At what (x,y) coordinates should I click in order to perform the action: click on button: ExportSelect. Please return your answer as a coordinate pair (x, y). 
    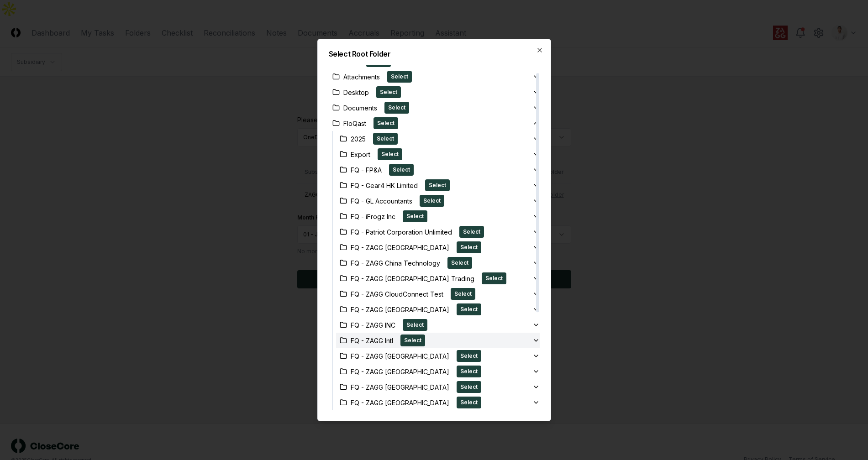
    Looking at the image, I should click on (438, 155).